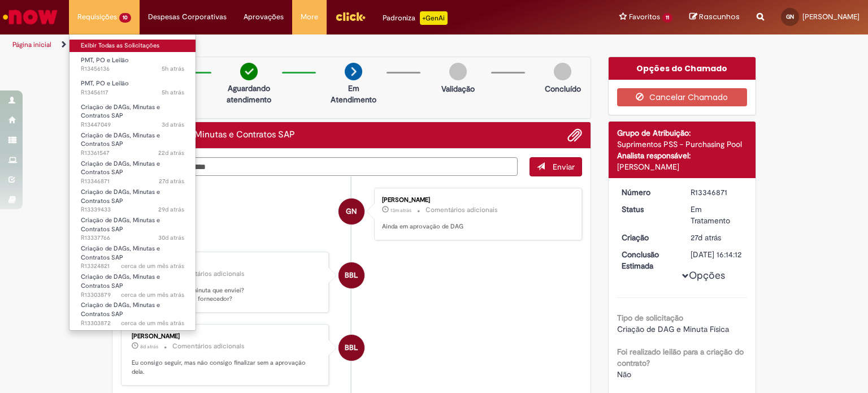 The height and width of the screenshot is (393, 868). I want to click on a: Aberto R13303872 : Criação de DAGs, Minutas e Contratos SAP, so click(132, 311).